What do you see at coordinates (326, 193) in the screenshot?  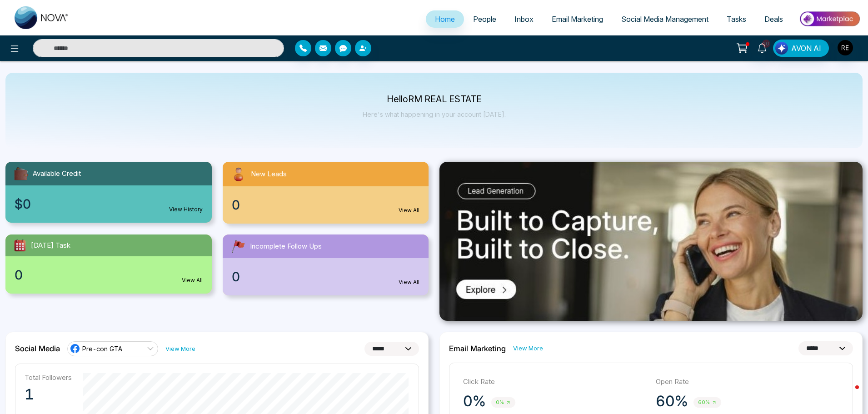 I see `a: New Leads0View All` at bounding box center [326, 193].